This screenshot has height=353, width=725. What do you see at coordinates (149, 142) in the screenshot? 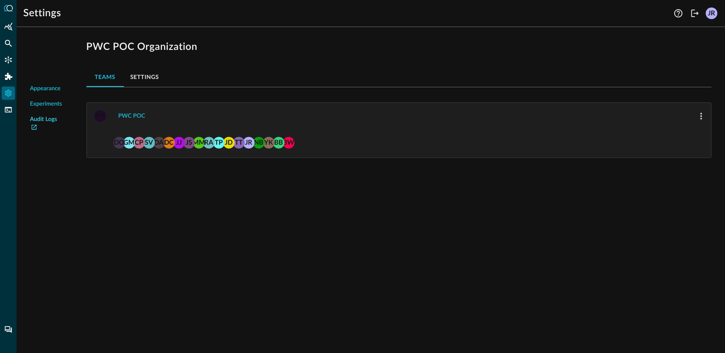
I see `span: sagar.velma@pwc.com` at bounding box center [149, 142].